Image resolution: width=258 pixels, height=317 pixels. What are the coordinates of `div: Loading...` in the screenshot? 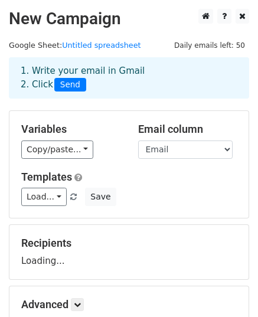 It's located at (129, 252).